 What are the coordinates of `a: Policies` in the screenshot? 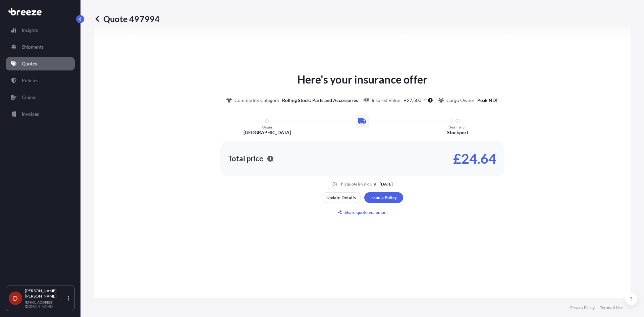 It's located at (40, 81).